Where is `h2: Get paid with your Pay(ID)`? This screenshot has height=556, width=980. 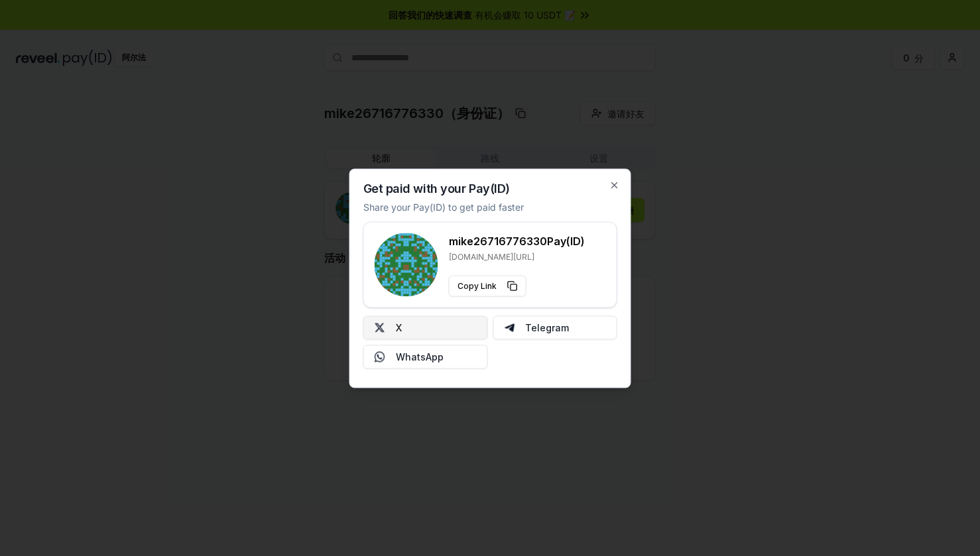
h2: Get paid with your Pay(ID) is located at coordinates (437, 188).